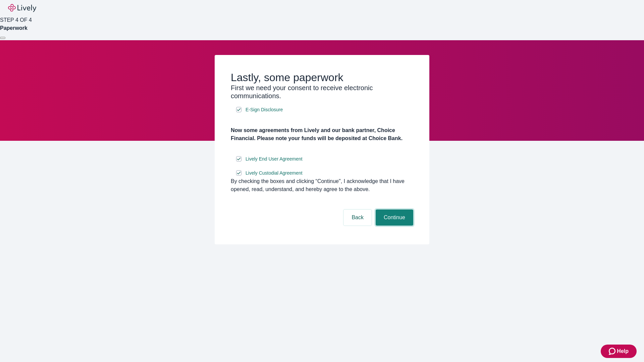  I want to click on button: Back, so click(357, 218).